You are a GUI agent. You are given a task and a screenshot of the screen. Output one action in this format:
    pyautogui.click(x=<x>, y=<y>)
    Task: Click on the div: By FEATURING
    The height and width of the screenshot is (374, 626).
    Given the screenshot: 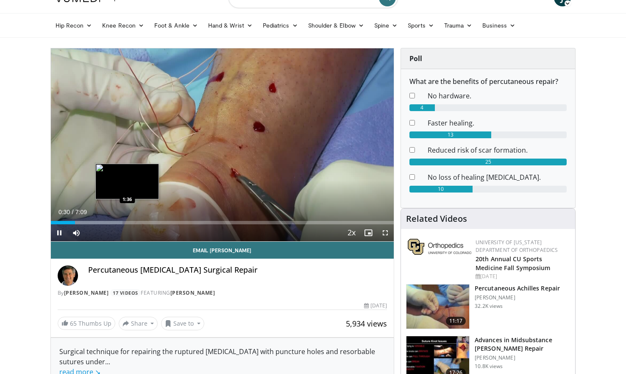 What is the action you would take?
    pyautogui.click(x=222, y=293)
    